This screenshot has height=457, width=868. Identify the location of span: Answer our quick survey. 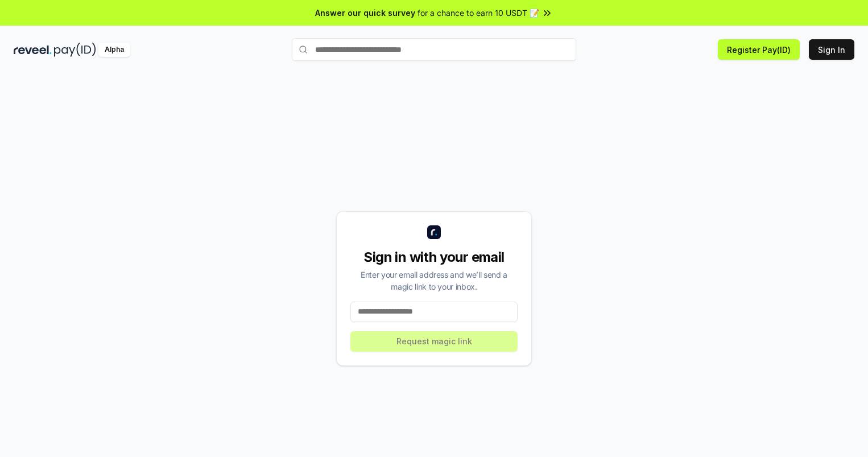
(366, 13).